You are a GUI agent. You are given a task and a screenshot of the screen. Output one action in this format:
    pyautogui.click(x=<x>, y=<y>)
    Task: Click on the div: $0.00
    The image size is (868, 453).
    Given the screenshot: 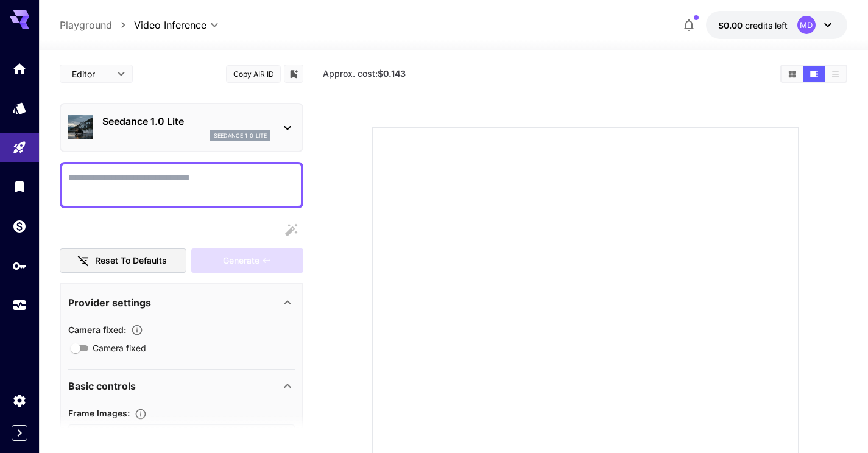 What is the action you would take?
    pyautogui.click(x=753, y=25)
    